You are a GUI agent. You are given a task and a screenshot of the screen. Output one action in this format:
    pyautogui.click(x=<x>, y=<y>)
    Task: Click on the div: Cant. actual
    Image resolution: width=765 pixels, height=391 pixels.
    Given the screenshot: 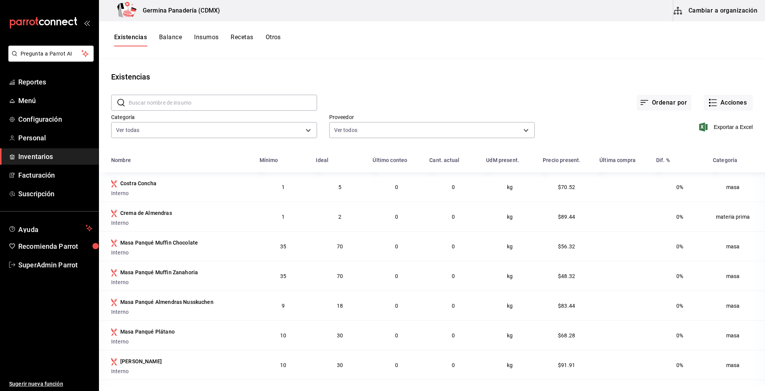 What is the action you would take?
    pyautogui.click(x=444, y=160)
    